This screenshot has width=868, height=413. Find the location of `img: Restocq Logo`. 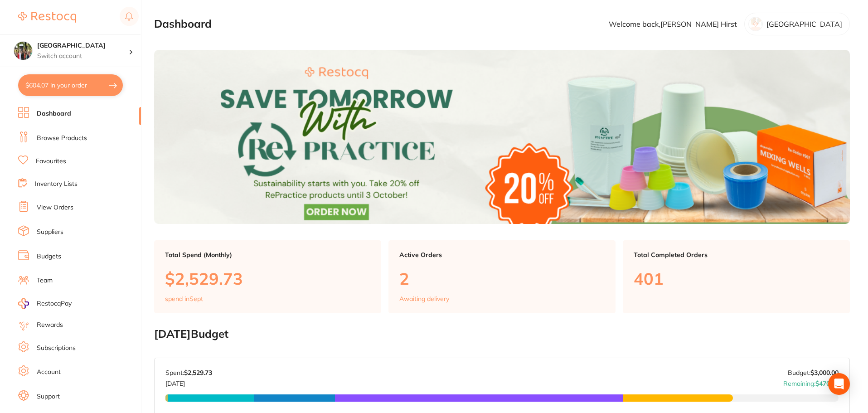

img: Restocq Logo is located at coordinates (47, 17).